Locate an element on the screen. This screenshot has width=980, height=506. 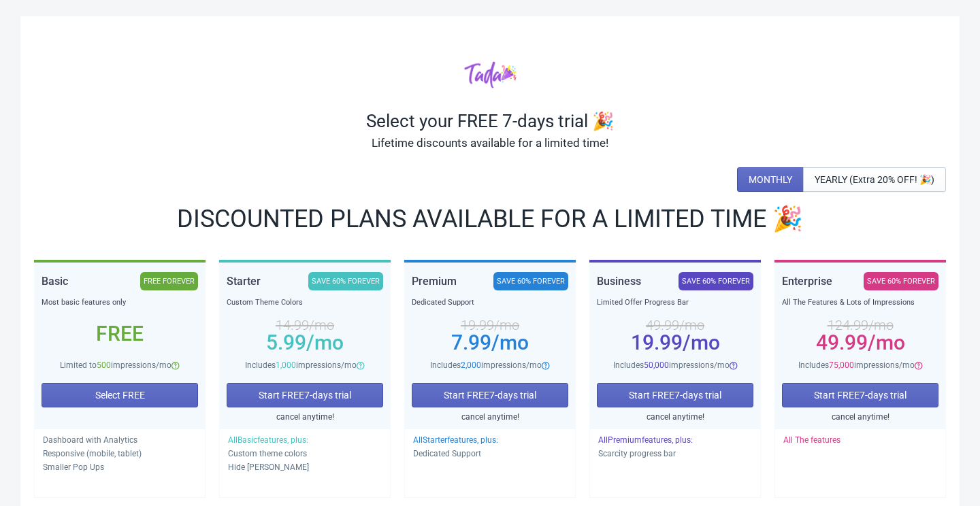
div: Business is located at coordinates (619, 281).